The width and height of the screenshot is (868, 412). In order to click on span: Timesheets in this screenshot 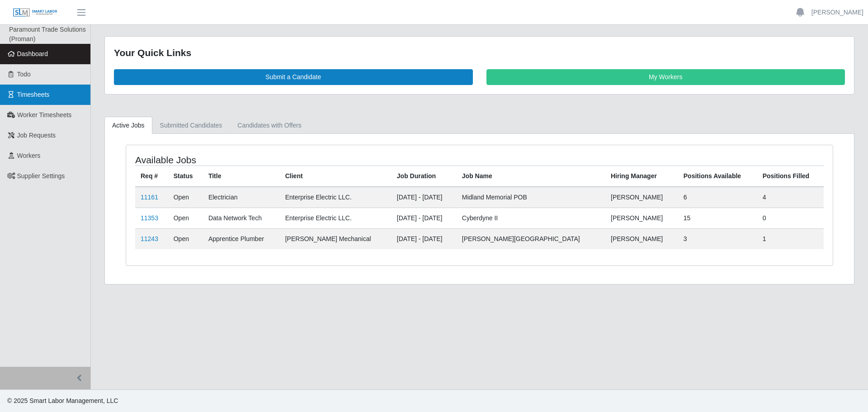, I will do `click(33, 95)`.